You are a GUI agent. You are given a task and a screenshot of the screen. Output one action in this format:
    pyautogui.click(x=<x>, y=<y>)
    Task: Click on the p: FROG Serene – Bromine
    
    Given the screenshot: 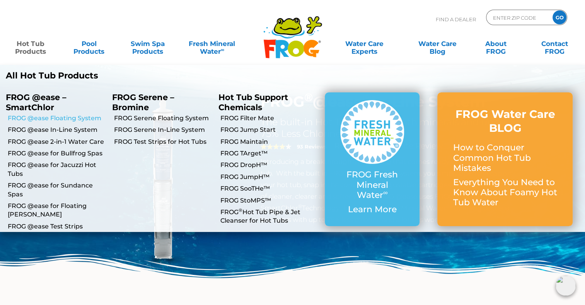 What is the action you would take?
    pyautogui.click(x=159, y=102)
    